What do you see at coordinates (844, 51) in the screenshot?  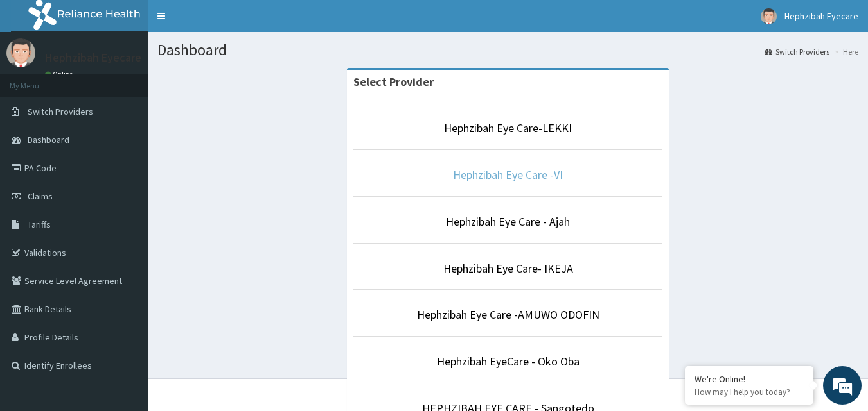 I see `li: Here` at bounding box center [844, 51].